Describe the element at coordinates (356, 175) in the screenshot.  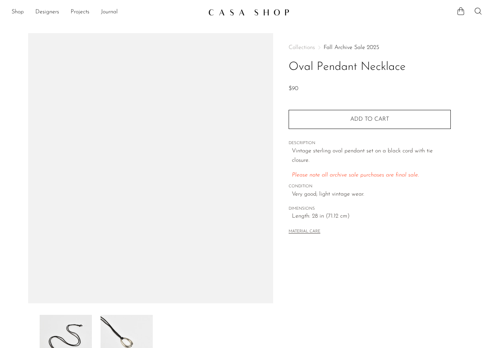
I see `span: Please note all archive sale purchases are final sale.` at that location.